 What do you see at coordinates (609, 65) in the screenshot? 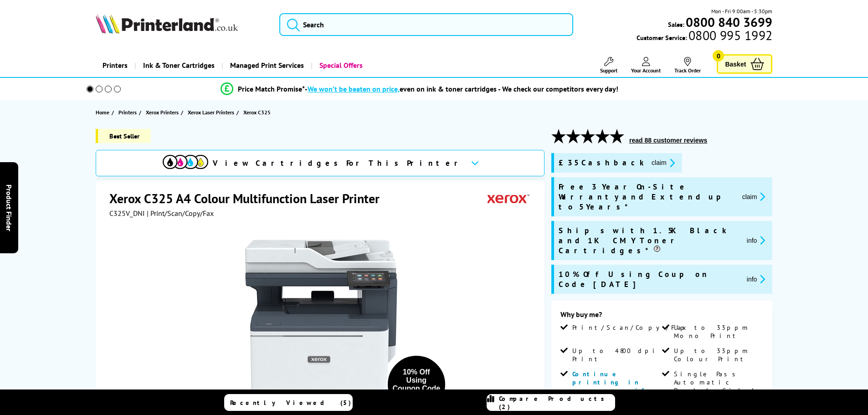
I see `a: Support` at bounding box center [609, 65].